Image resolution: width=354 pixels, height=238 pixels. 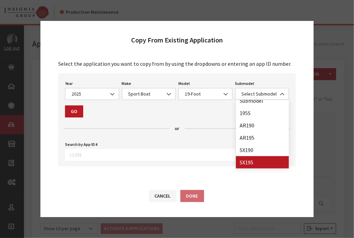 I want to click on span: Sport Boat, so click(x=149, y=94).